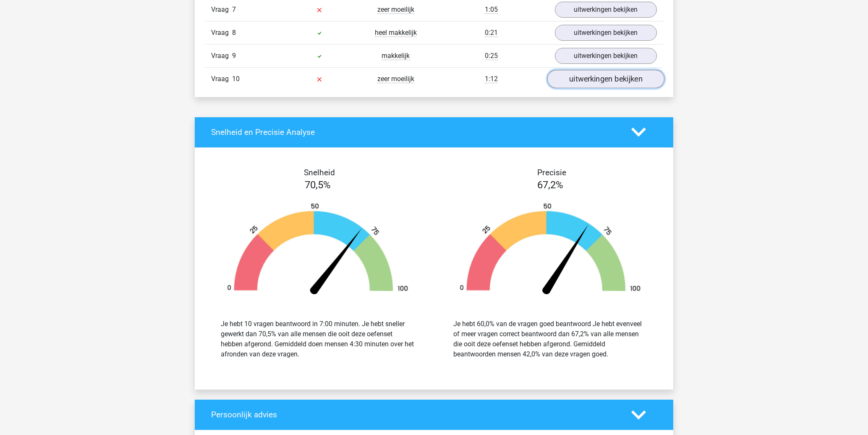 This screenshot has width=868, height=435. What do you see at coordinates (551, 251) in the screenshot?
I see `img: 67.07803f250727.png` at bounding box center [551, 251].